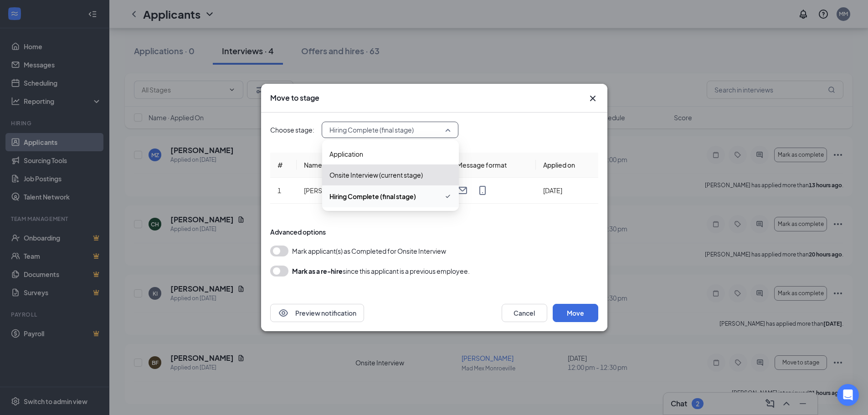 The height and width of the screenshot is (415, 868). Describe the element at coordinates (448, 196) in the screenshot. I see `svg: Checkmark` at that location.